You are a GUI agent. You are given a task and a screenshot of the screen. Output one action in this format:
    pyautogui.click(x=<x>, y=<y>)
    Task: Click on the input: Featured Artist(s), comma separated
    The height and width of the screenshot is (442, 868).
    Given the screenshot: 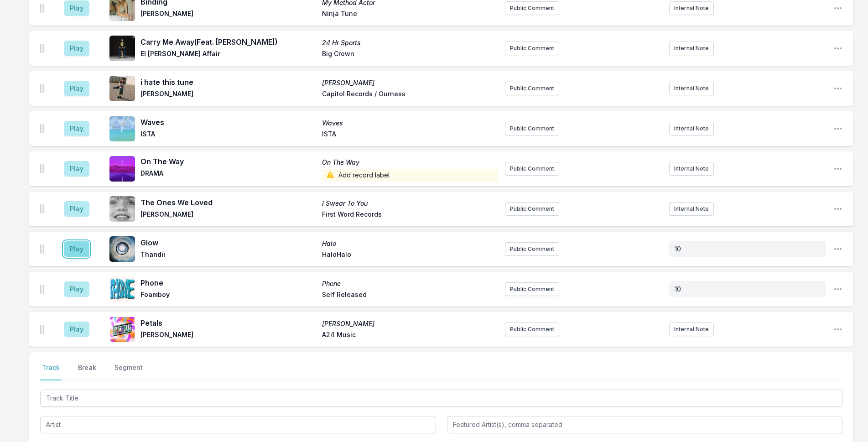 What is the action you would take?
    pyautogui.click(x=645, y=425)
    